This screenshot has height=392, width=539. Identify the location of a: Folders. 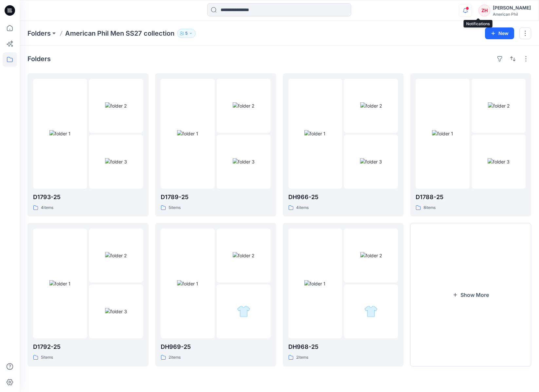
(39, 34).